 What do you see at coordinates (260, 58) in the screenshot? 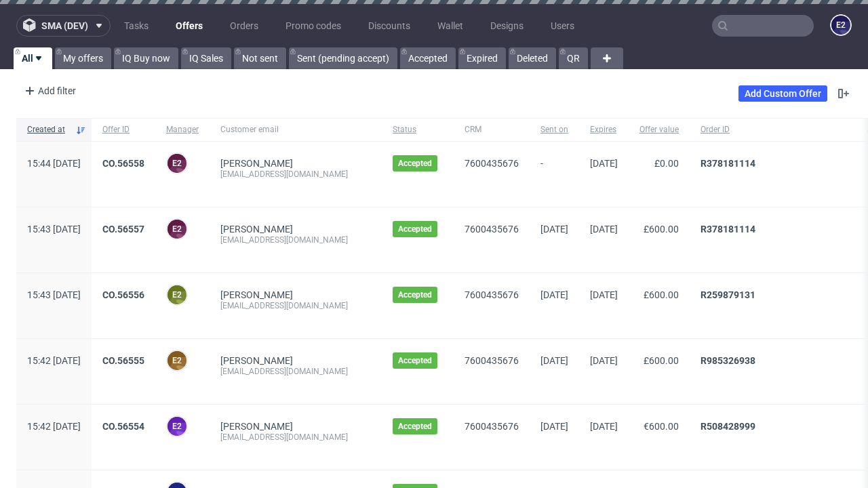
I see `a: Not sent` at bounding box center [260, 58].